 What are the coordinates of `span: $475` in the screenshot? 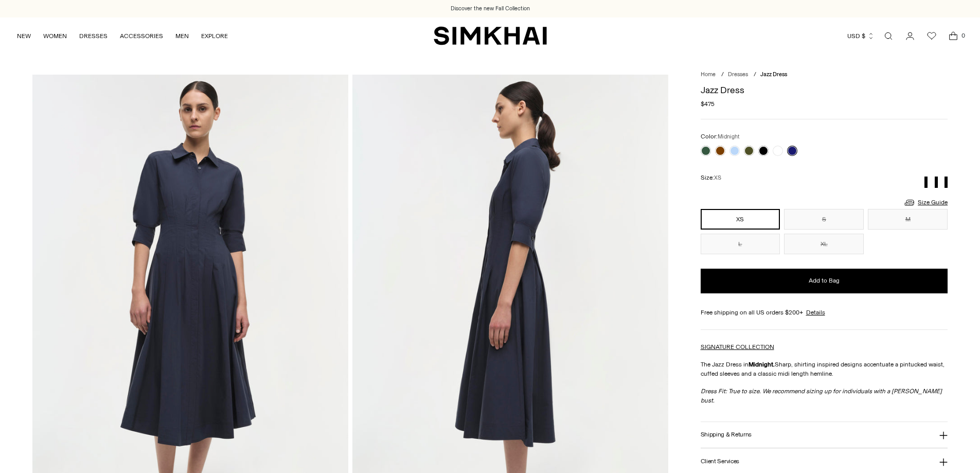 It's located at (708, 104).